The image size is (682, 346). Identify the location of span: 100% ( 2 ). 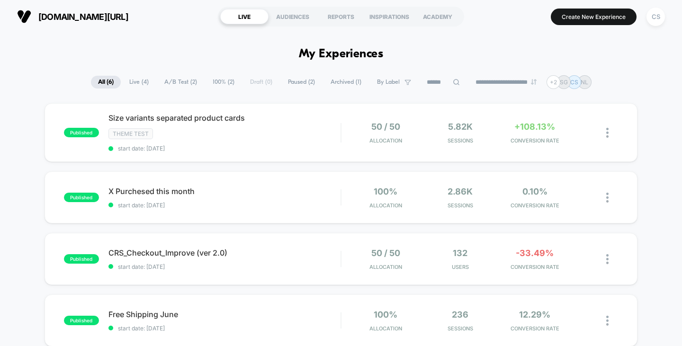
(224, 82).